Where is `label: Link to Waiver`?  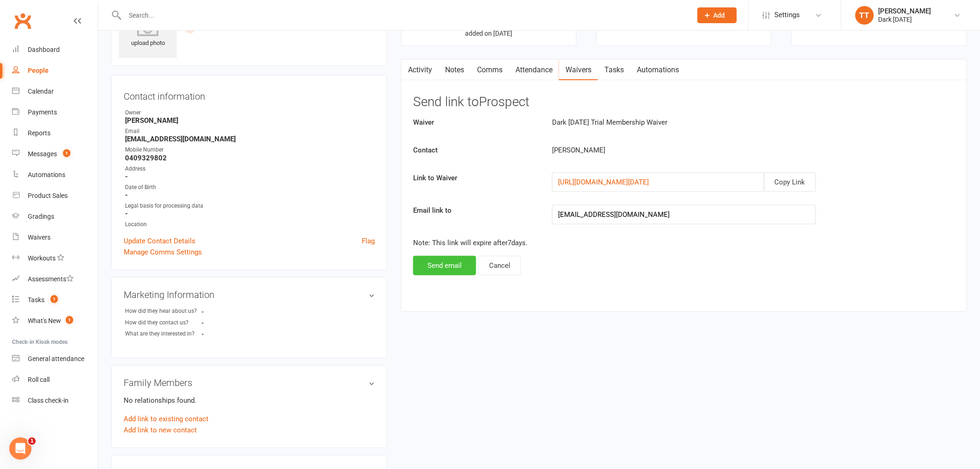
label: Link to Waiver is located at coordinates (476, 178).